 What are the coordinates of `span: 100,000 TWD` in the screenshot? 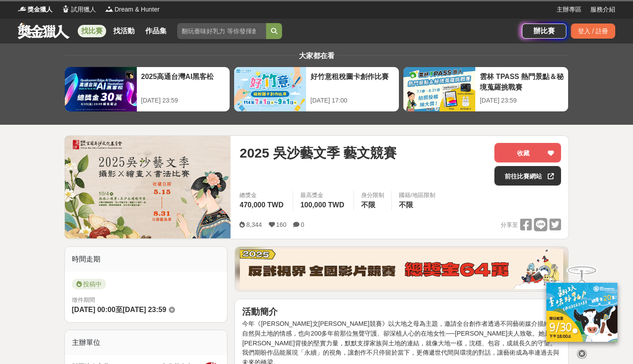 It's located at (322, 205).